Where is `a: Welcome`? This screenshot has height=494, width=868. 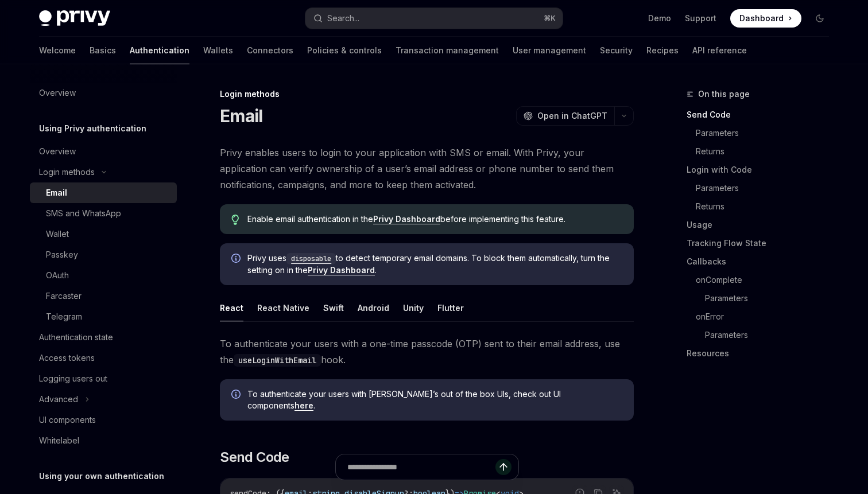
a: Welcome is located at coordinates (57, 51).